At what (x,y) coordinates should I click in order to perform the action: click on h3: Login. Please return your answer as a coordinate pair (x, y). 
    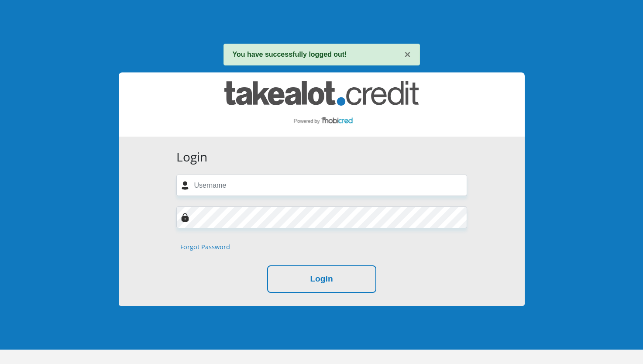
    Looking at the image, I should click on (322, 157).